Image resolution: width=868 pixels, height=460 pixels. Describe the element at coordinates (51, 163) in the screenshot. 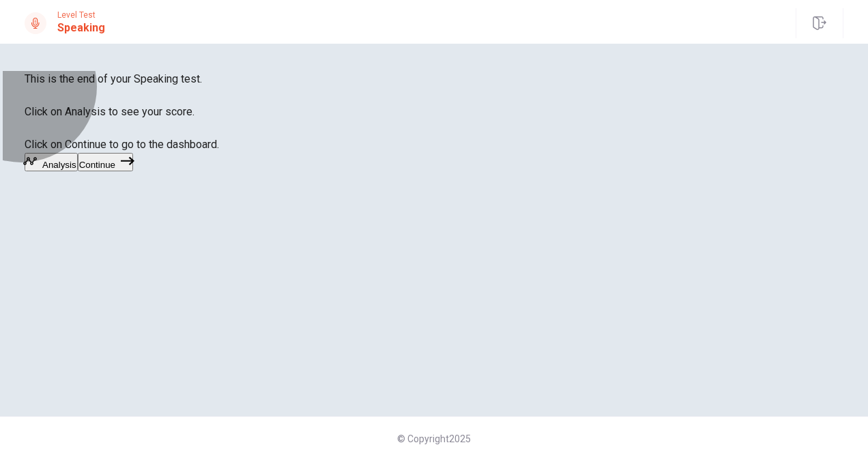

I see `a: Analysis` at that location.